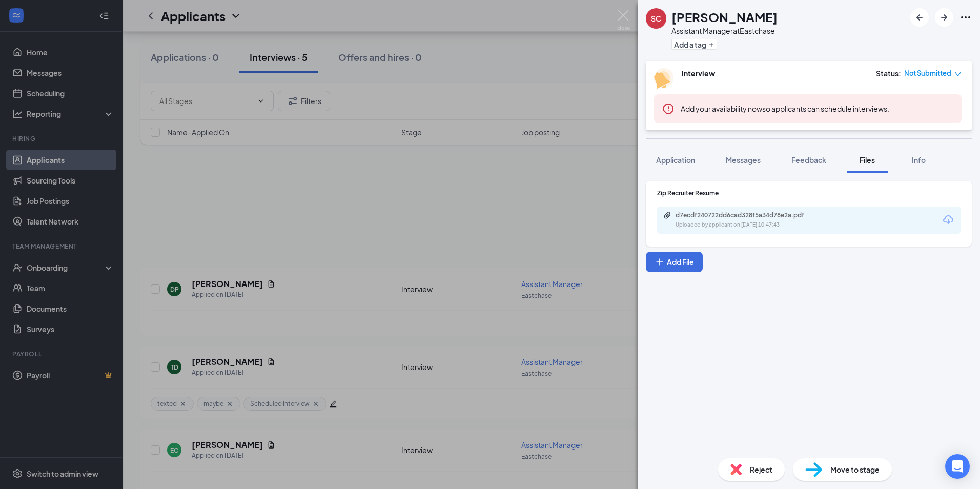  I want to click on b: Interview, so click(698, 74).